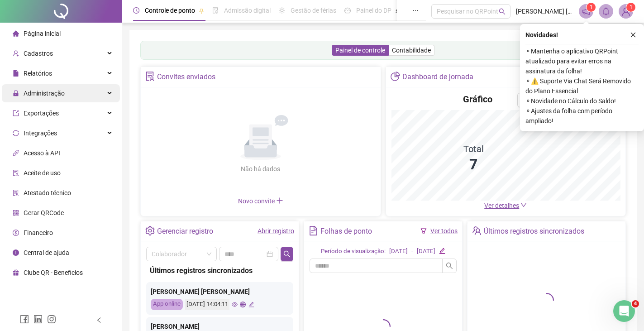 This screenshot has width=644, height=331. Describe the element at coordinates (373, 10) in the screenshot. I see `span: Painel do DP` at that location.